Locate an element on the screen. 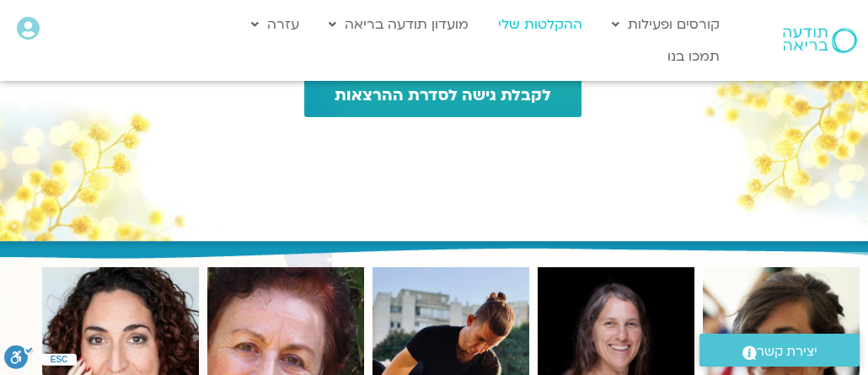 The image size is (868, 375). img: תודעה בריאה is located at coordinates (820, 41).